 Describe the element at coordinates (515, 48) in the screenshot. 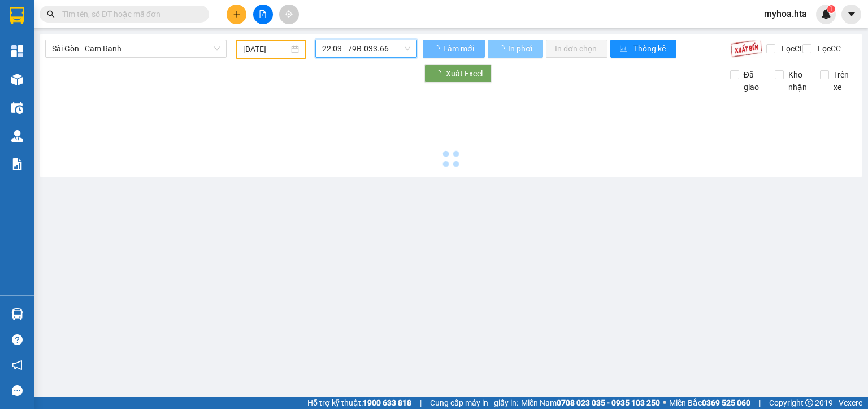

I see `button: In phơi` at that location.